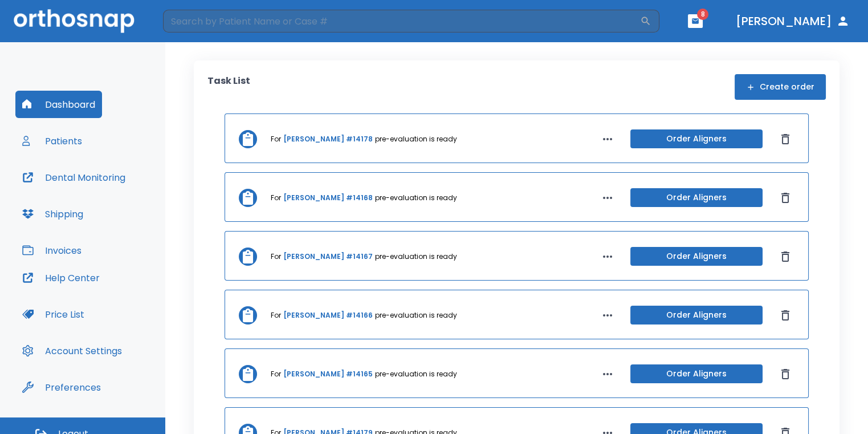  I want to click on a: Invoices, so click(52, 250).